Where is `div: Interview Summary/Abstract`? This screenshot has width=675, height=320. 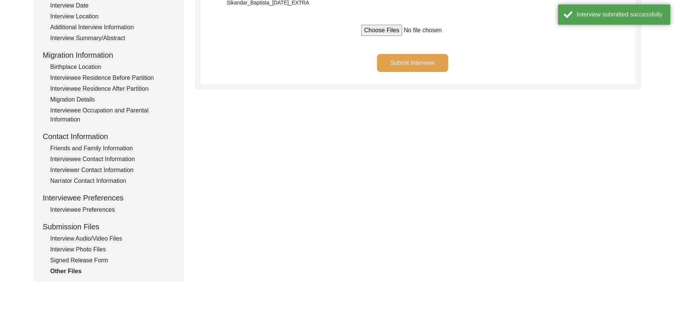 div: Interview Summary/Abstract is located at coordinates (112, 38).